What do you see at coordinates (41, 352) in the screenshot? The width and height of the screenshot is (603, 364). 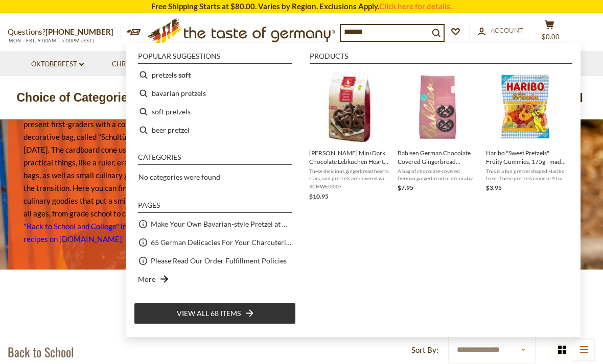 I see `h1: Back to School` at bounding box center [41, 352].